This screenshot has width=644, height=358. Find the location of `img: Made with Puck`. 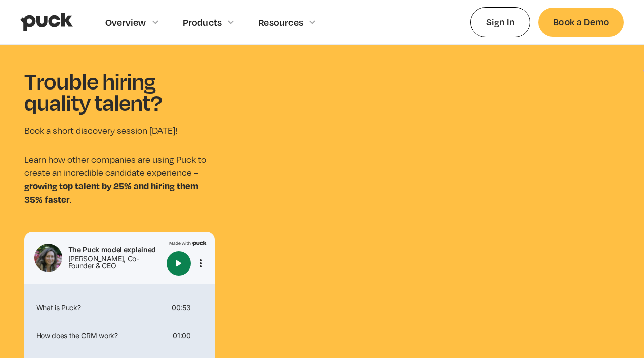

img: Made with Puck is located at coordinates (188, 243).